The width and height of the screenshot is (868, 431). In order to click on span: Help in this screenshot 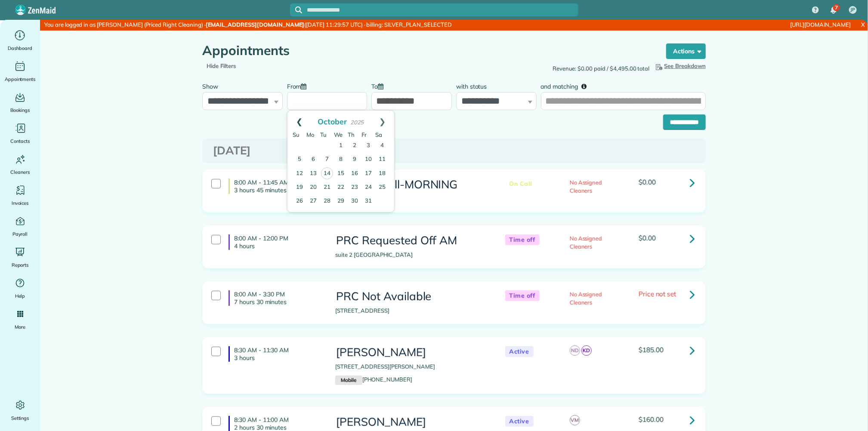, I will do `click(20, 296)`.